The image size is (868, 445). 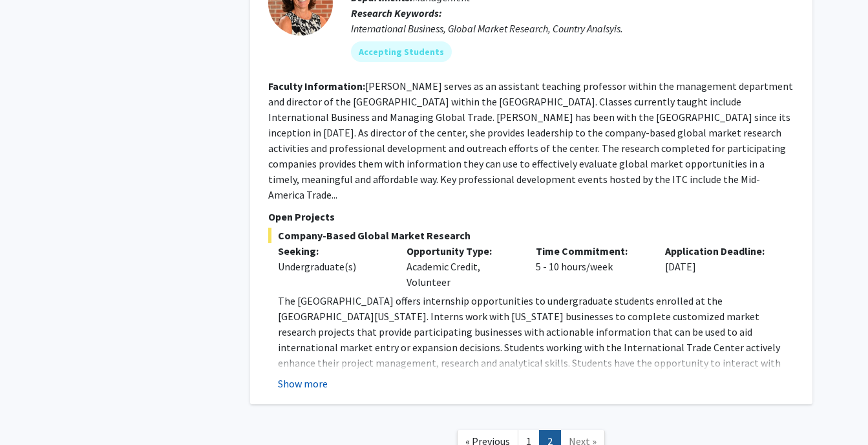 What do you see at coordinates (532, 217) in the screenshot?
I see `p: Open Projects` at bounding box center [532, 217].